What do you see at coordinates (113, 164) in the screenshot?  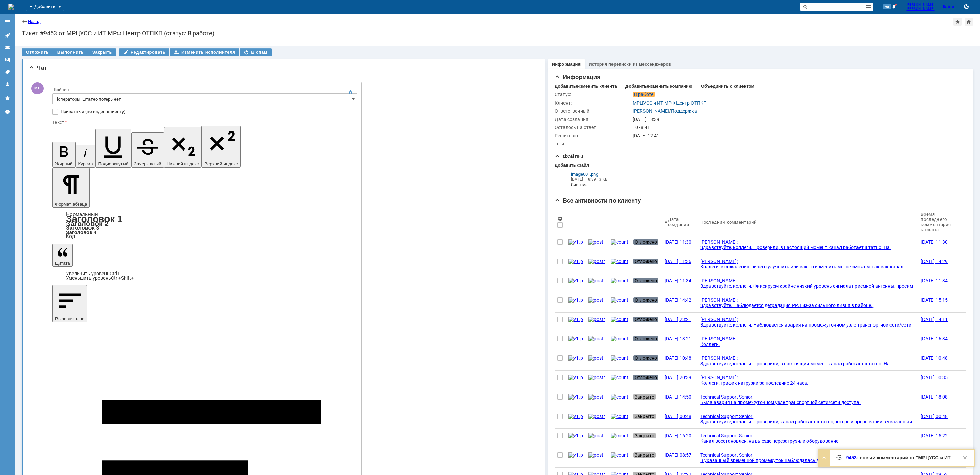 I see `span: Подчеркнутый` at bounding box center [113, 164].